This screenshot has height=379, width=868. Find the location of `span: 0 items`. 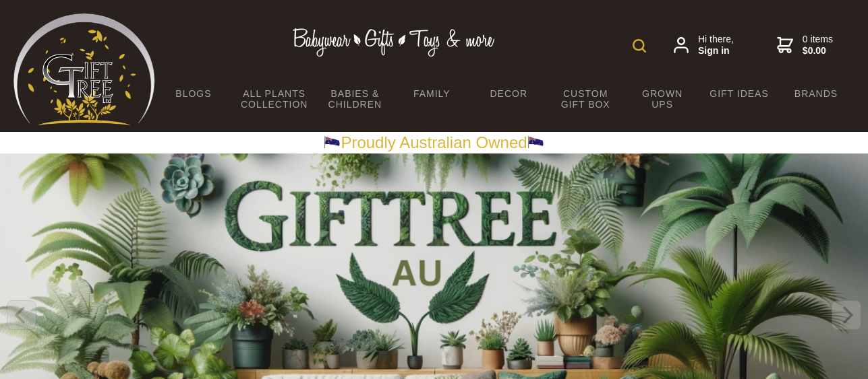

span: 0 items is located at coordinates (817, 45).